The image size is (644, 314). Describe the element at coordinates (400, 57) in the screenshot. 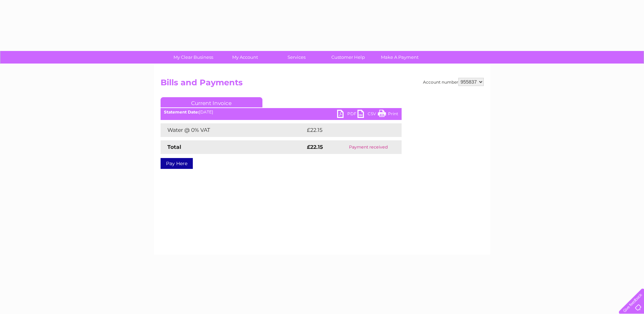

I see `a: Make A Payment` at that location.